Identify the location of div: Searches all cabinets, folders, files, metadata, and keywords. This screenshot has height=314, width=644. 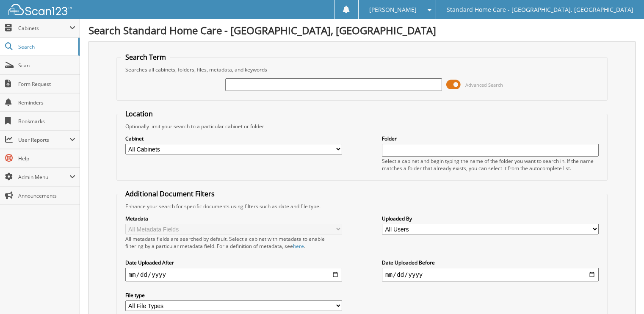
(362, 69).